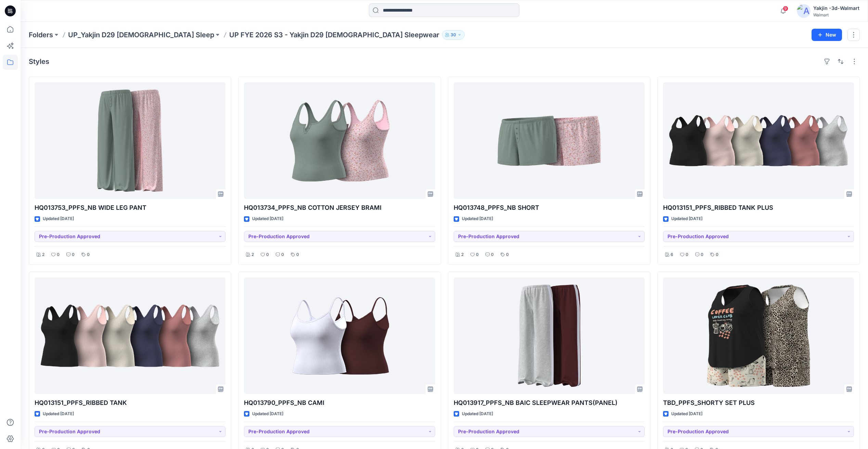  I want to click on p: HQ013748_PPFS_NB SHORT, so click(549, 208).